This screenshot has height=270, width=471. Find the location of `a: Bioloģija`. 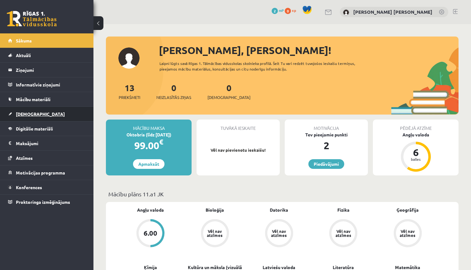

a: Bioloģija is located at coordinates (215, 209).